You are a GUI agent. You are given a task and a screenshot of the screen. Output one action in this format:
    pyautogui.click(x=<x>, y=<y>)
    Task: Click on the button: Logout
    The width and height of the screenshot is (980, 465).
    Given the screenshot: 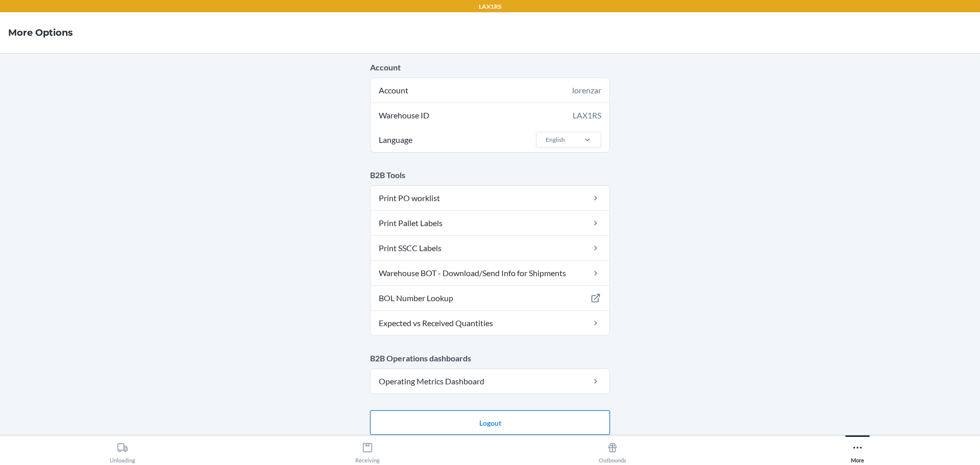 What is the action you would take?
    pyautogui.click(x=490, y=423)
    